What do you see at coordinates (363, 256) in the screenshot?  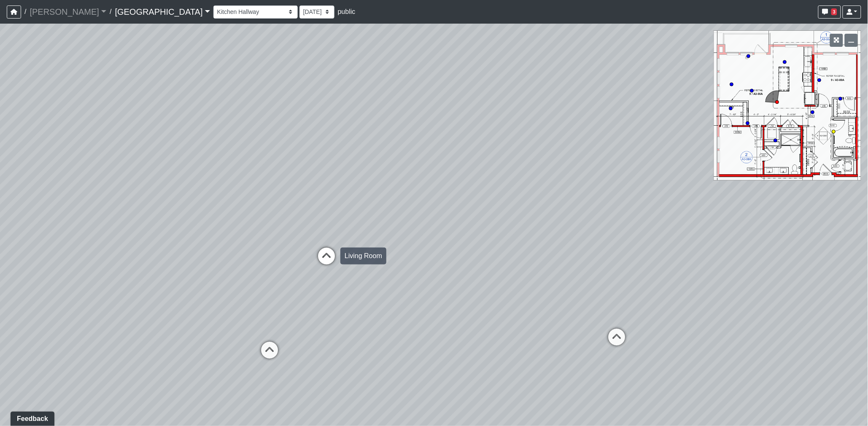 I see `div: Living Room` at bounding box center [363, 256].